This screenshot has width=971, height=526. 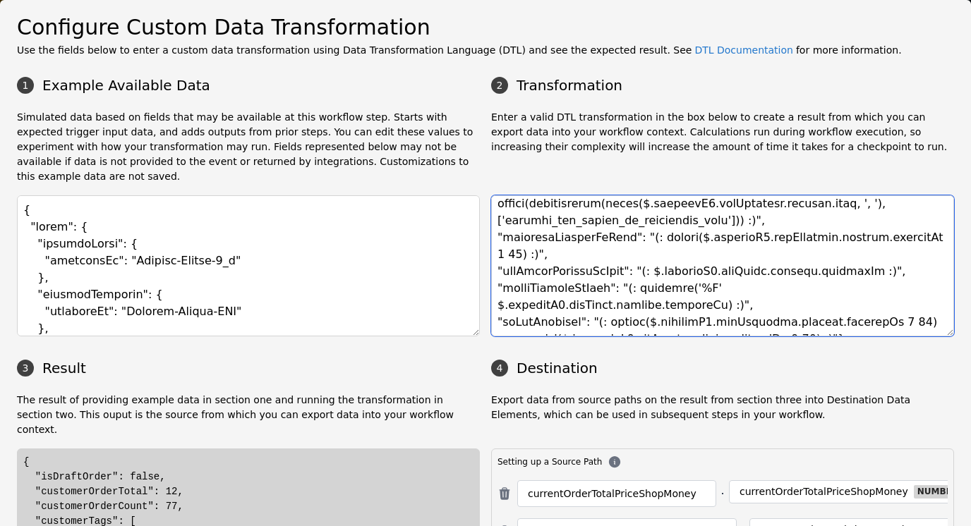 I want to click on p: Enter a valid DTL transformation in the box below to create a result from which you can export da..., so click(x=722, y=147).